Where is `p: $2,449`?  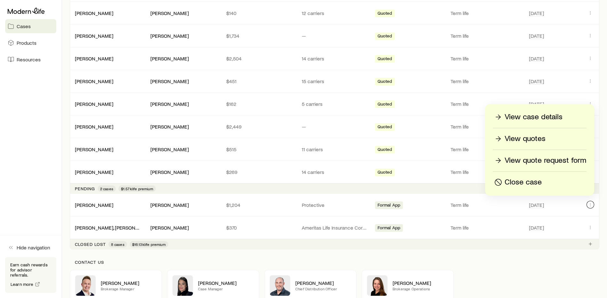 p: $2,449 is located at coordinates (259, 127).